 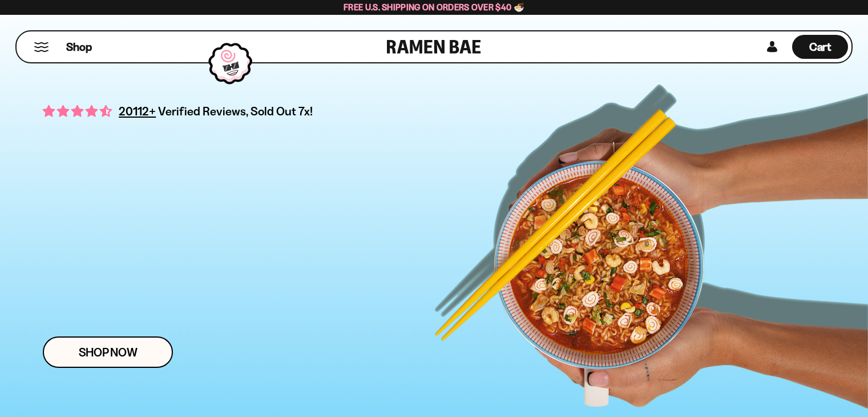 What do you see at coordinates (820, 47) in the screenshot?
I see `a: Cart` at bounding box center [820, 47].